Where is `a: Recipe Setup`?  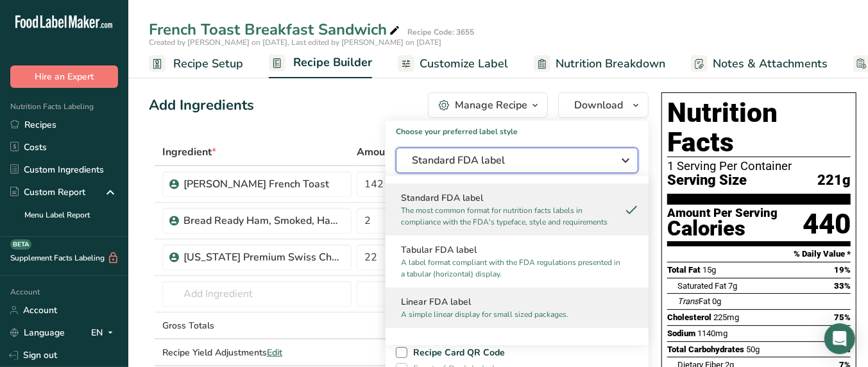 a: Recipe Setup is located at coordinates (196, 64).